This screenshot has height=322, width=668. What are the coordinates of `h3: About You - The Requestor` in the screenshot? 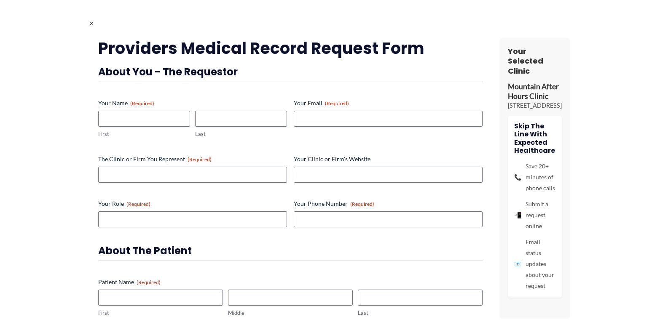 It's located at (290, 72).